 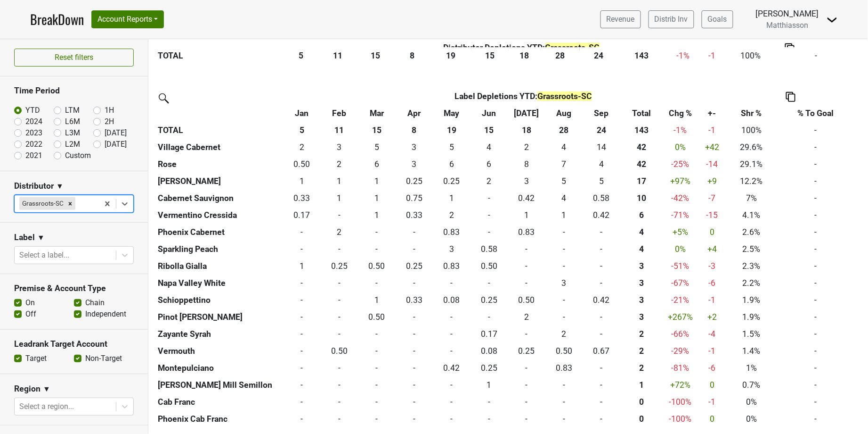 I want to click on th: Rose, so click(x=219, y=164).